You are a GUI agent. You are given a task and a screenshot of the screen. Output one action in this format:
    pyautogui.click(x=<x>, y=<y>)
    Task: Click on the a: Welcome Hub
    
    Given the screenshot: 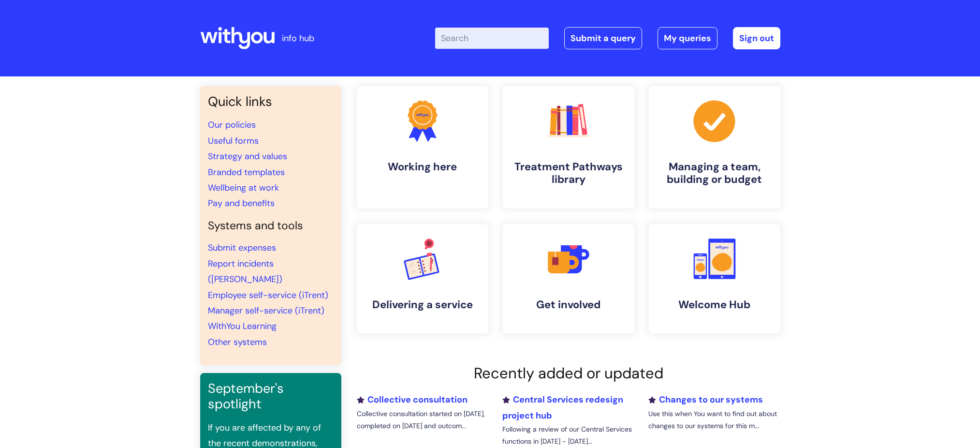 What is the action you would take?
    pyautogui.click(x=715, y=279)
    